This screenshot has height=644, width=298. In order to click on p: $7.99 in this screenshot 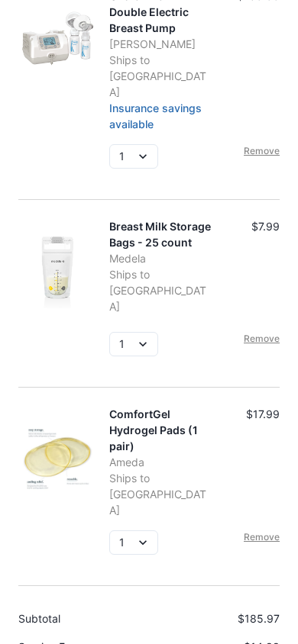, I will do `click(251, 226)`.